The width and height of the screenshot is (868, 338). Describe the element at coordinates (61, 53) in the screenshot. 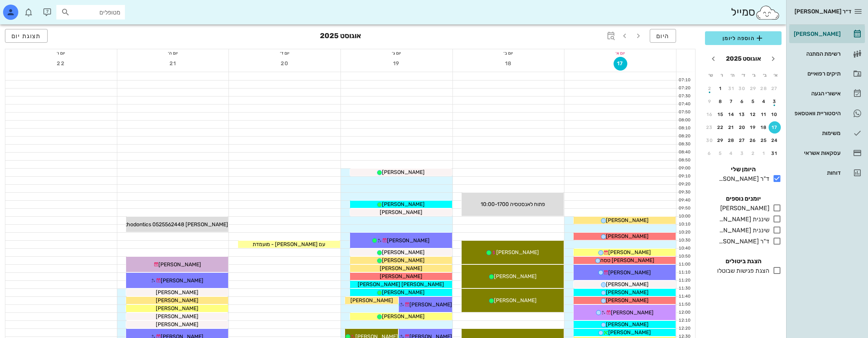

I see `div: יום ו׳` at that location.